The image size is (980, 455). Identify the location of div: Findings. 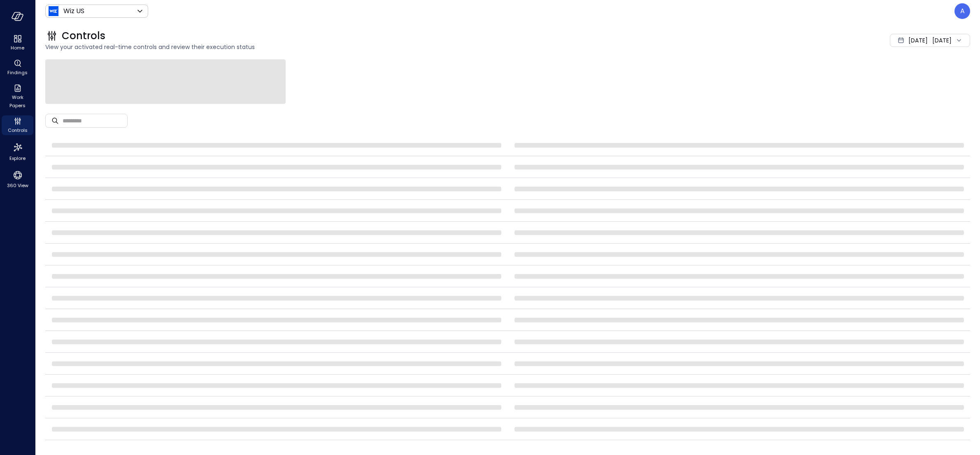
(17, 68).